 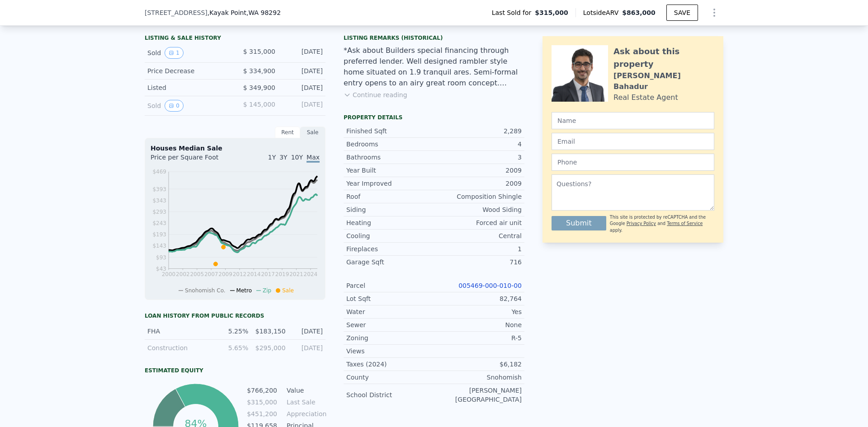 I want to click on div: Bedrooms, so click(x=390, y=144).